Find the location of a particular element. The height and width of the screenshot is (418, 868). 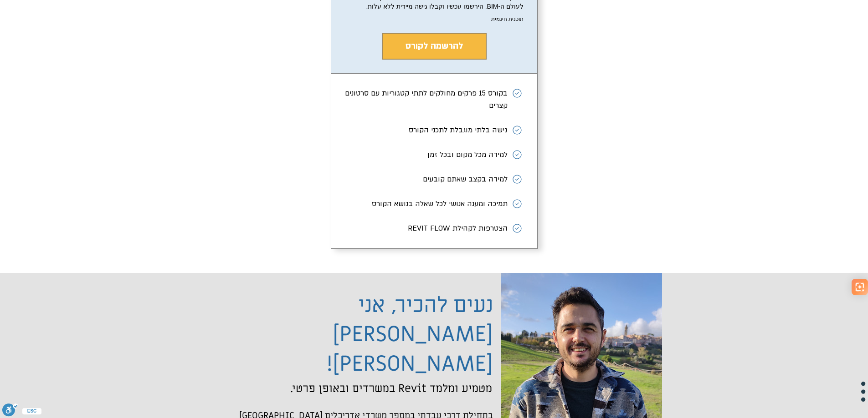

li: הצטרפות לקהילת REVIT FLOW is located at coordinates (434, 226).